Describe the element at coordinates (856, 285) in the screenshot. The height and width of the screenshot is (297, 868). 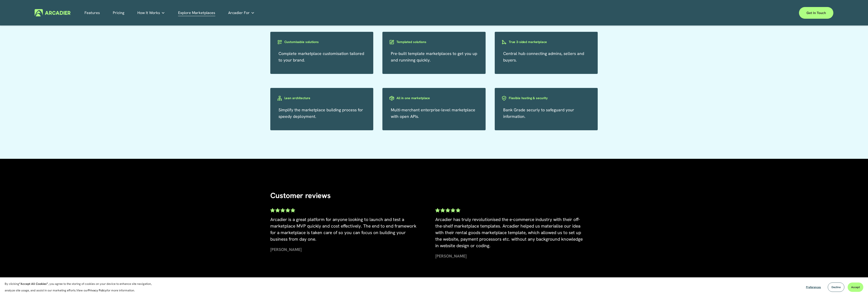
I see `div: Chatwidget` at that location.